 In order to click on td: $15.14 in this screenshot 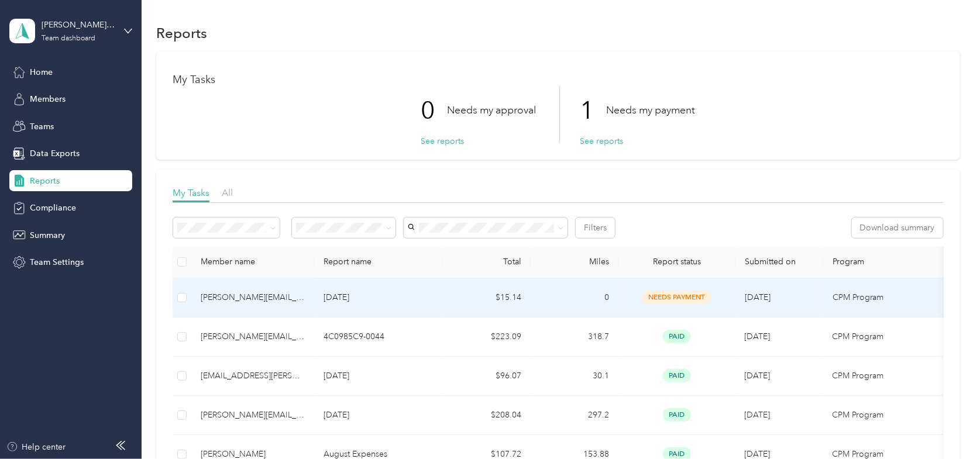, I will do `click(487, 298)`.